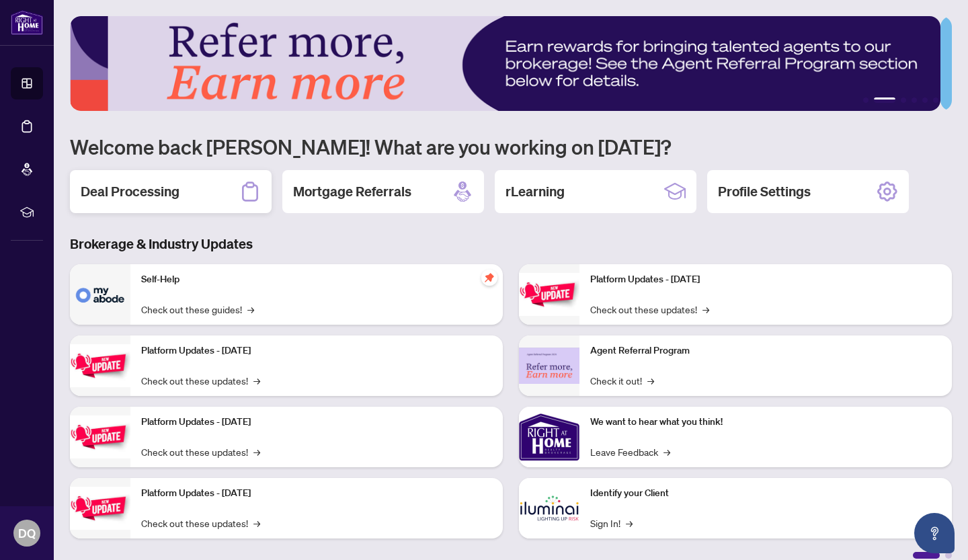 The height and width of the screenshot is (560, 968). Describe the element at coordinates (935, 533) in the screenshot. I see `button: Open asap` at that location.